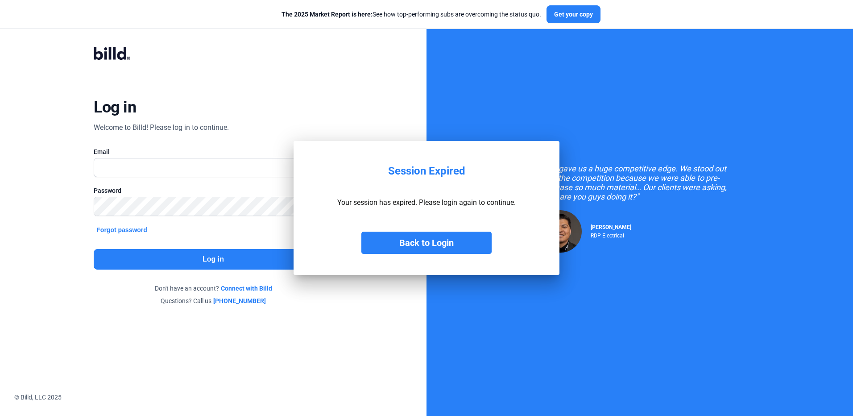  I want to click on button: Back to Login, so click(427, 243).